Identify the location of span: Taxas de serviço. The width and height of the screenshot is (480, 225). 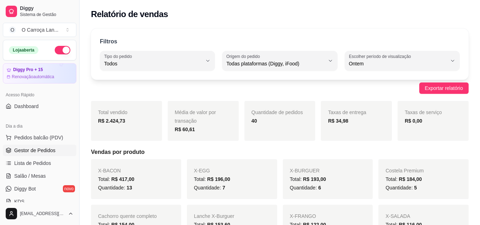
(423, 112).